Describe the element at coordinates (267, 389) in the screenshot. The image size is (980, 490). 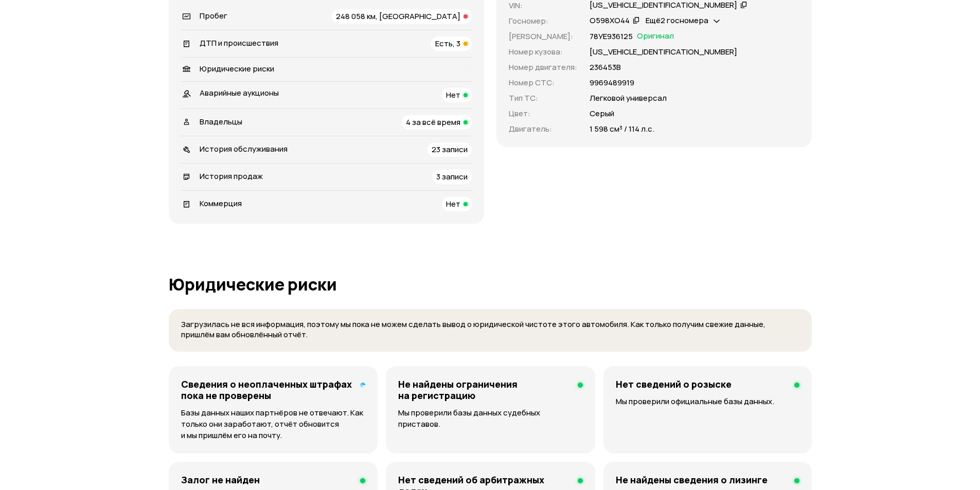
I see `h4: Сведения о неоплаченных штрафах пока не проверены` at that location.